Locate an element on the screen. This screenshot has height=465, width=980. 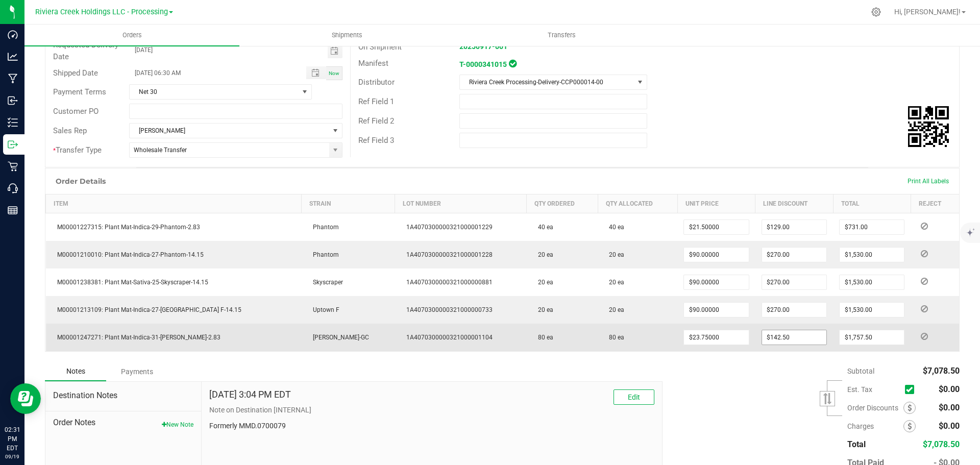
span: Uptown F is located at coordinates (323, 310).